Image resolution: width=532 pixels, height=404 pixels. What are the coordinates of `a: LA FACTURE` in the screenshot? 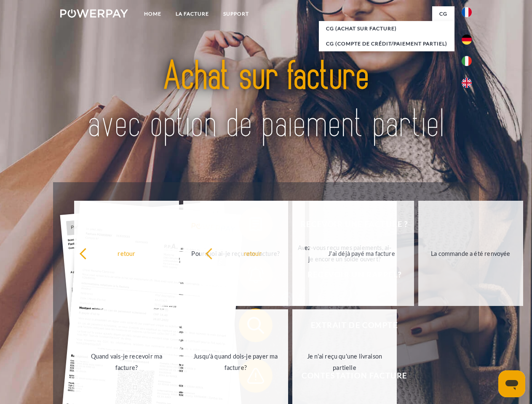 It's located at (192, 14).